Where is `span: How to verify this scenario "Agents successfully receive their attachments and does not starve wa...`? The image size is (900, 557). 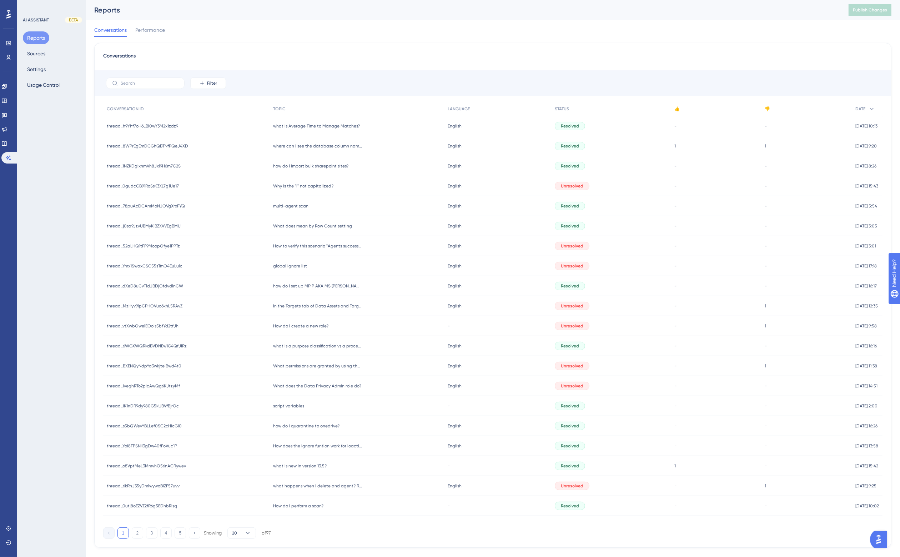
span: How to verify this scenario "Agents successfully receive their attachments and does not starve wa... is located at coordinates (318, 246).